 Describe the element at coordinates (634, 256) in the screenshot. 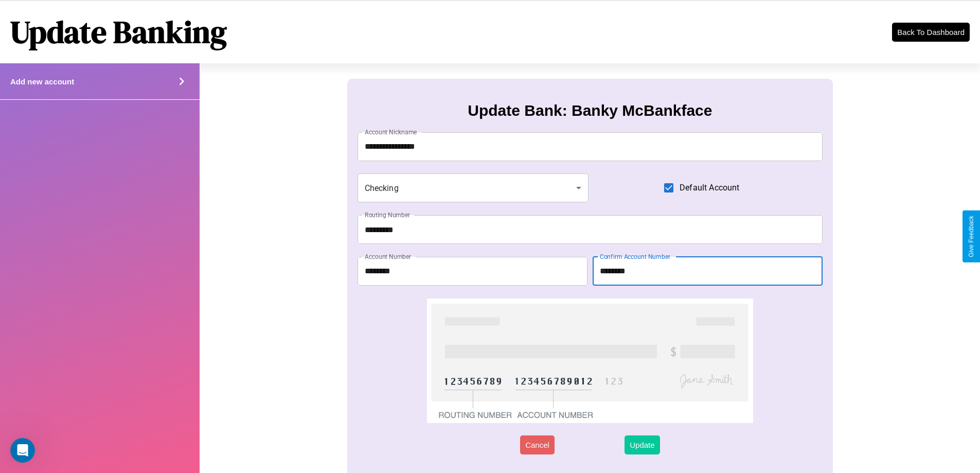

I see `label: Confirm Account Number` at that location.